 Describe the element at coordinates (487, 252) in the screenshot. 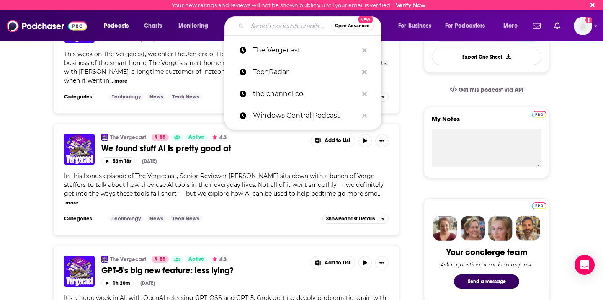

I see `div: Your concierge team` at that location.